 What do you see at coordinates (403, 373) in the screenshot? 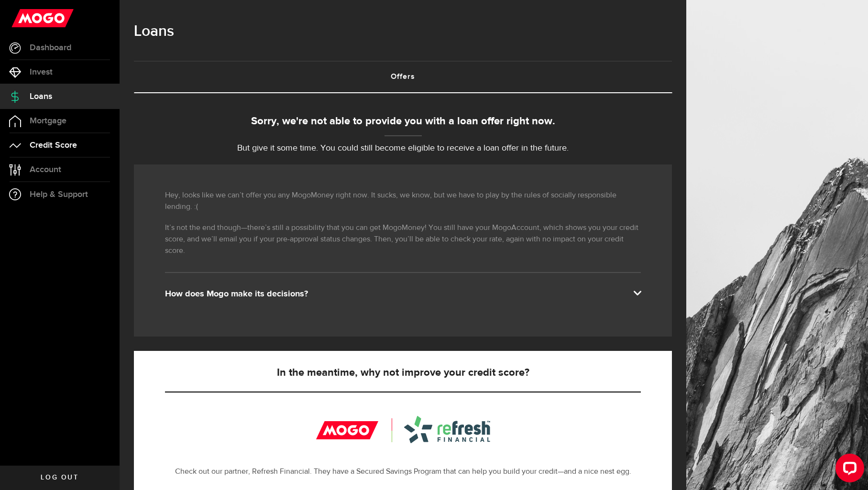
I see `h5: In the meantime, why not improve your credit score?` at bounding box center [403, 373].